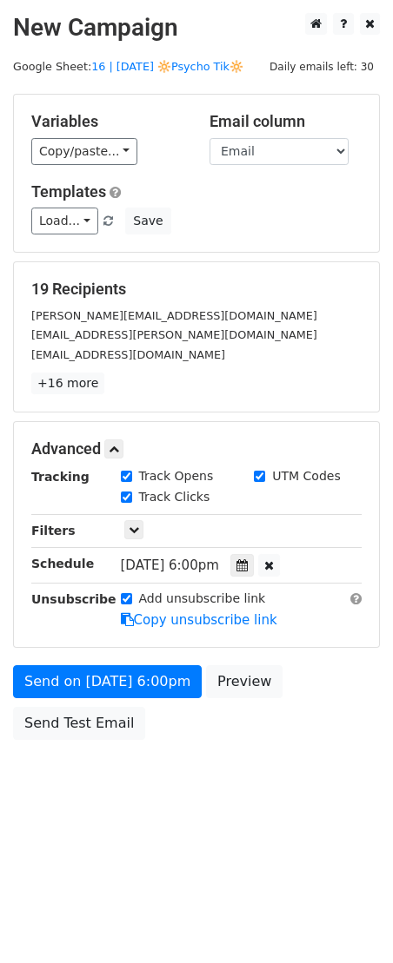 This screenshot has height=963, width=393. I want to click on h5: 19 Recipients, so click(196, 289).